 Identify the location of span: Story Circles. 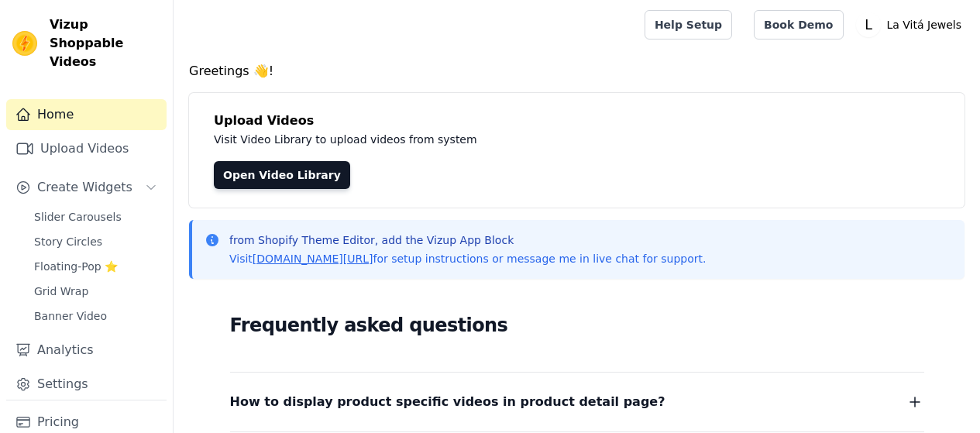
(69, 242).